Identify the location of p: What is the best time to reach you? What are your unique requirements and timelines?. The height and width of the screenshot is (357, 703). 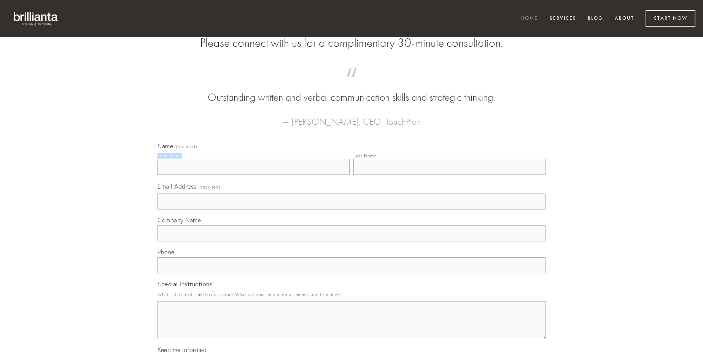
(351, 294).